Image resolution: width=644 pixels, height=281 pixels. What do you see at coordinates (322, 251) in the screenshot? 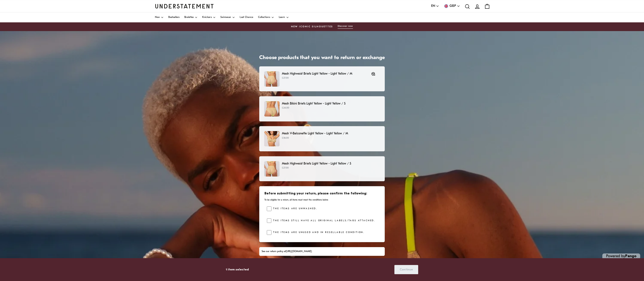
I see `div: See our return policy at .` at bounding box center [322, 251].